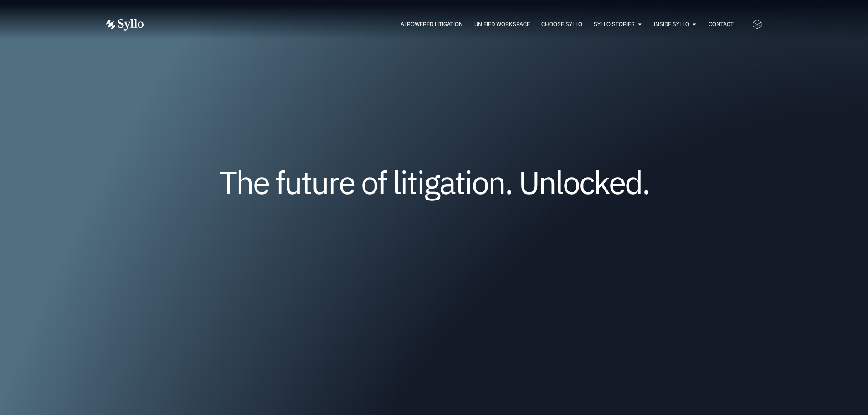 This screenshot has height=415, width=868. What do you see at coordinates (672, 24) in the screenshot?
I see `a: Inside Syllo` at bounding box center [672, 24].